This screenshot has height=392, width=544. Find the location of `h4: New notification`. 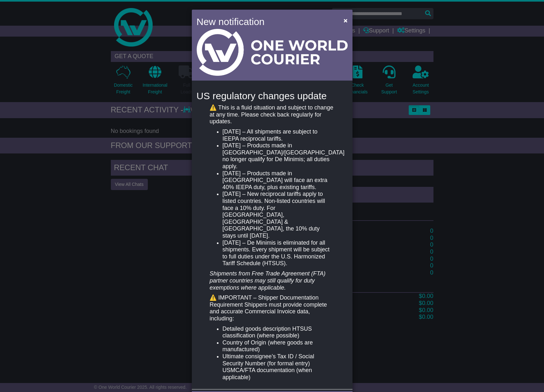

h4: New notification is located at coordinates (265, 22).